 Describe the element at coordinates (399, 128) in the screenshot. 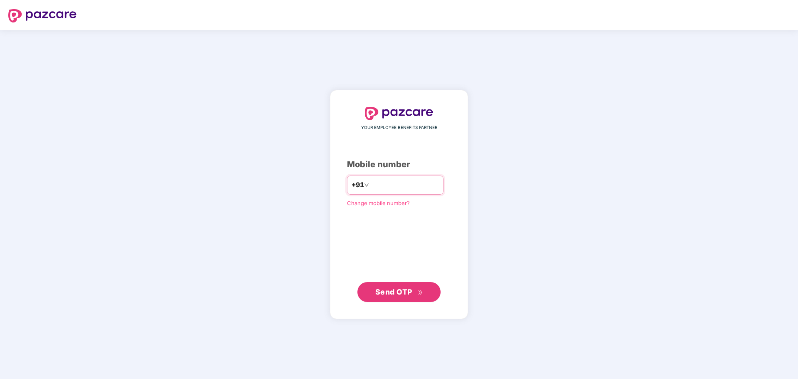

I see `span: YOUR EMPLOYEE BENEFITS PARTNER` at that location.